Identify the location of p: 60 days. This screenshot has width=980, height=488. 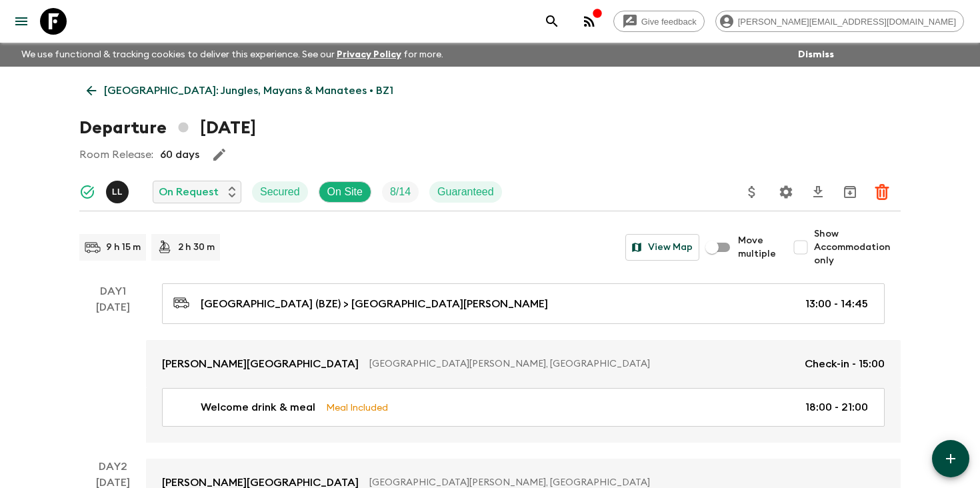
(179, 154).